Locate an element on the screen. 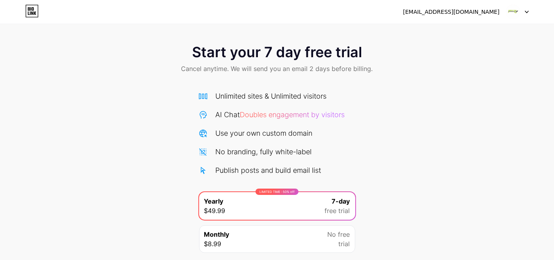 This screenshot has width=554, height=260. span: Yearly is located at coordinates (214, 201).